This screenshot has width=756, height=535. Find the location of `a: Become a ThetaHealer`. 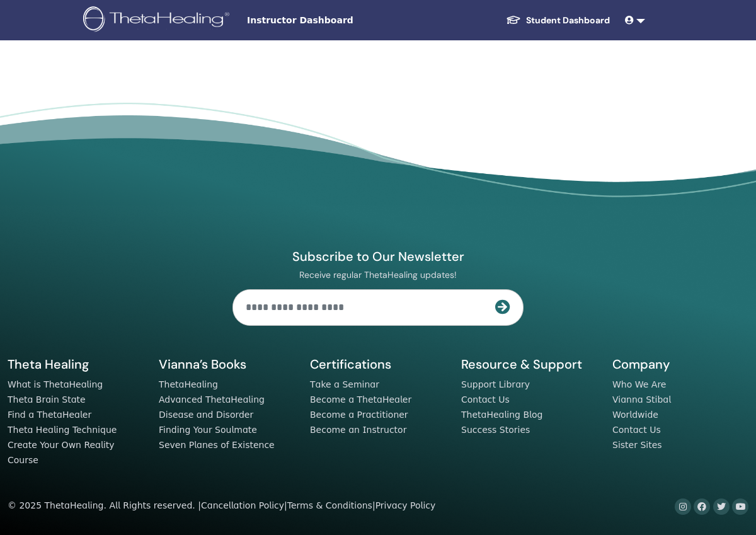

a: Become a ThetaHealer is located at coordinates (360, 400).